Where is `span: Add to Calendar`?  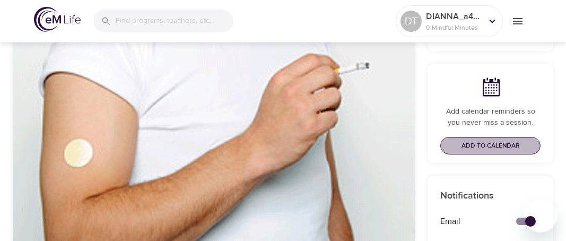
span: Add to Calendar is located at coordinates (491, 145).